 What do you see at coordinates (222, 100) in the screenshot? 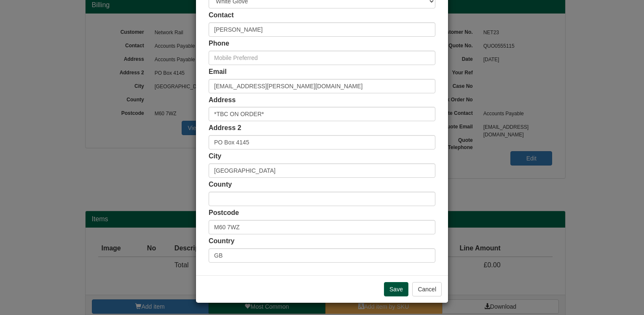
I see `label: Address` at bounding box center [222, 100].